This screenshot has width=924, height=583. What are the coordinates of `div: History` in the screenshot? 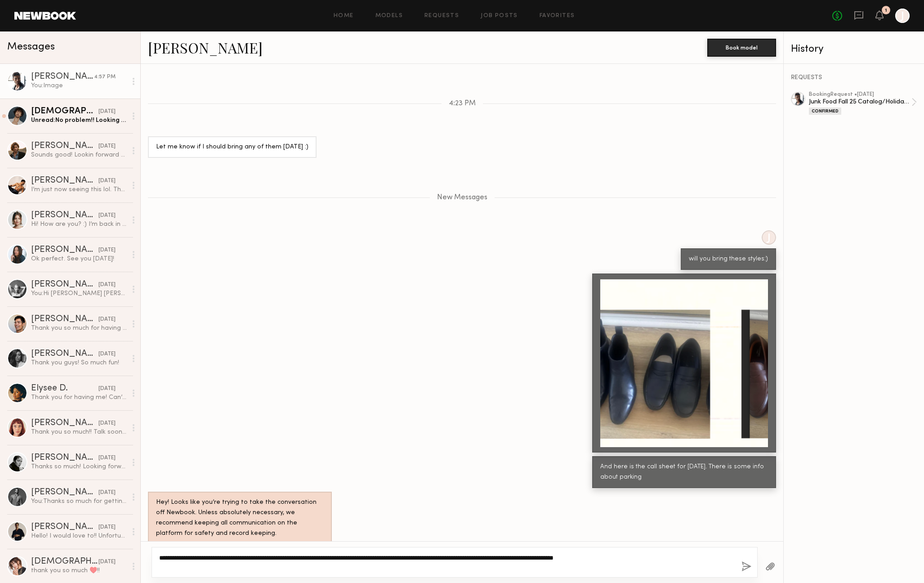 It's located at (854, 49).